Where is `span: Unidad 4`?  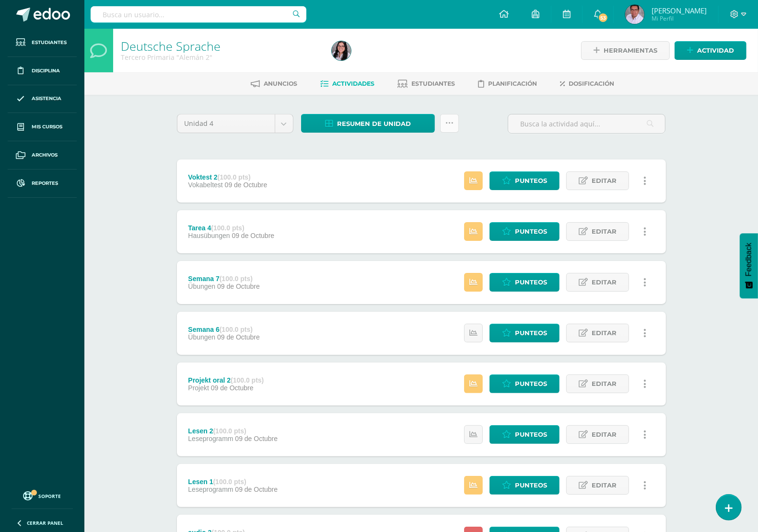
span: Unidad 4 is located at coordinates (226, 124).